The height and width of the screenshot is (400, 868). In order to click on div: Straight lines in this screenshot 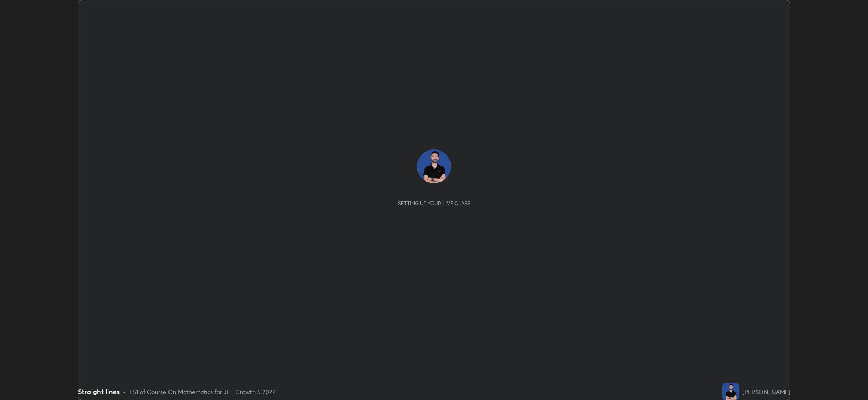, I will do `click(99, 392)`.